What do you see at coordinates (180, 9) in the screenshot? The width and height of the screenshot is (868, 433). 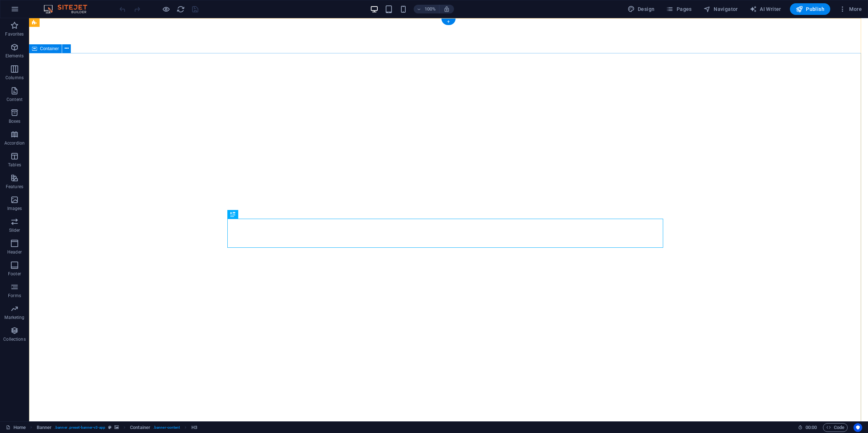 I see `button: reload` at bounding box center [180, 9].